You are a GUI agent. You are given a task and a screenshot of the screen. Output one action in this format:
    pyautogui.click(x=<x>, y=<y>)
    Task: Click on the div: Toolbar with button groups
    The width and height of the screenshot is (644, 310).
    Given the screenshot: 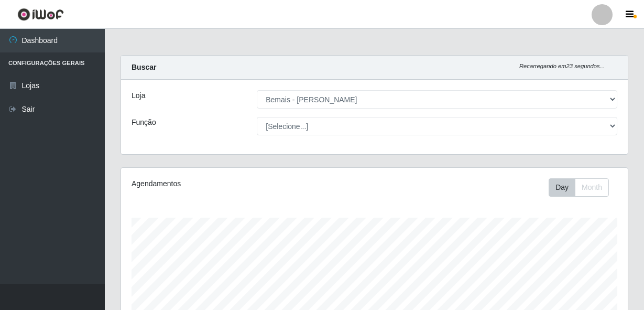 What is the action you would take?
    pyautogui.click(x=583, y=187)
    